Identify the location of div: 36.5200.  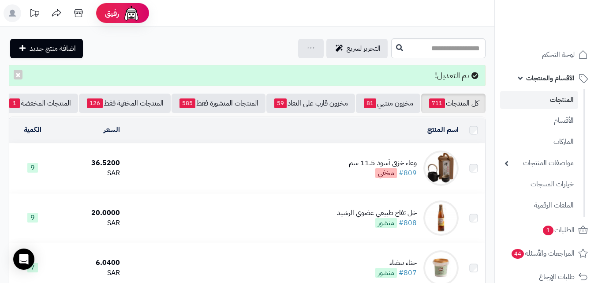
(90, 163).